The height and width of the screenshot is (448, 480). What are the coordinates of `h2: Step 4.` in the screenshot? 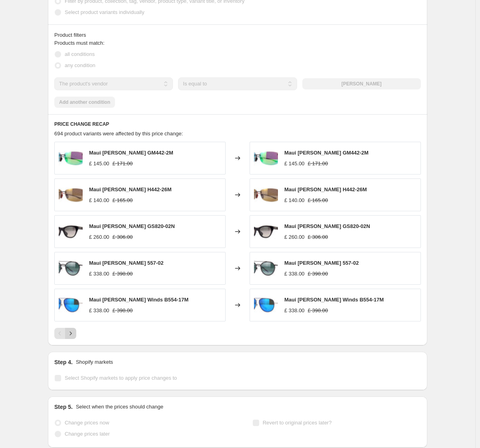 It's located at (63, 362).